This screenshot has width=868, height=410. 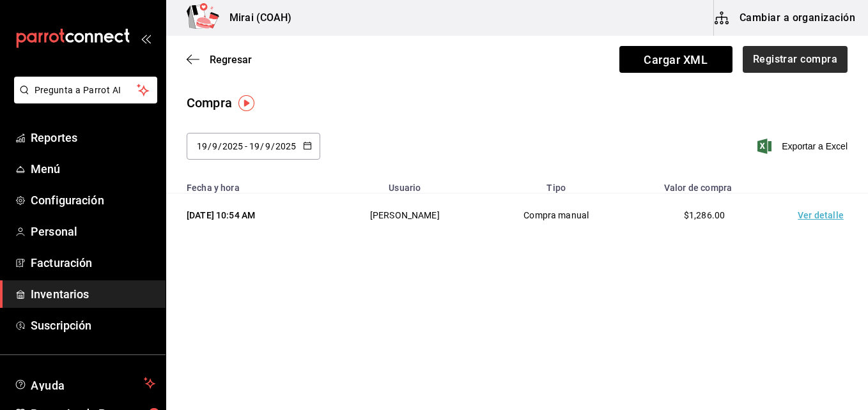 I want to click on span: Facturación, so click(x=93, y=262).